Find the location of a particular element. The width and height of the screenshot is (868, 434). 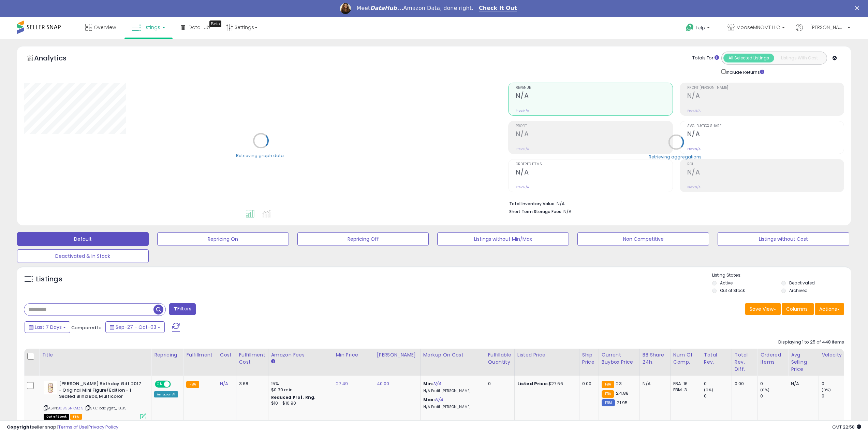

span: 21.95 is located at coordinates (622, 402).